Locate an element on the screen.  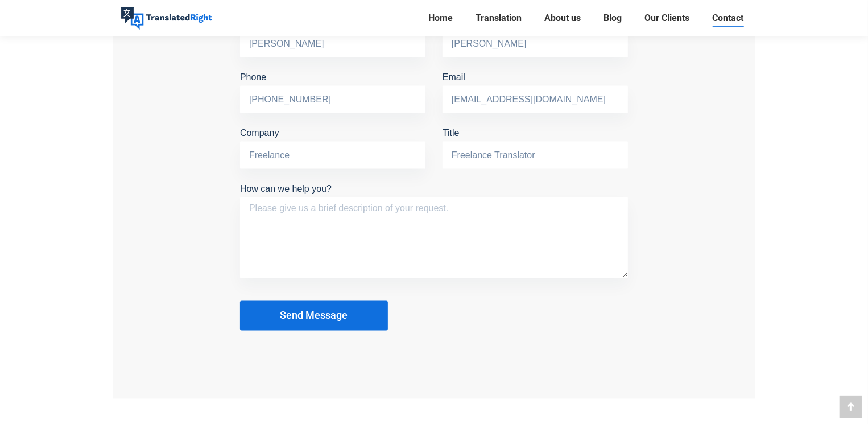
input: Title is located at coordinates (535, 155).